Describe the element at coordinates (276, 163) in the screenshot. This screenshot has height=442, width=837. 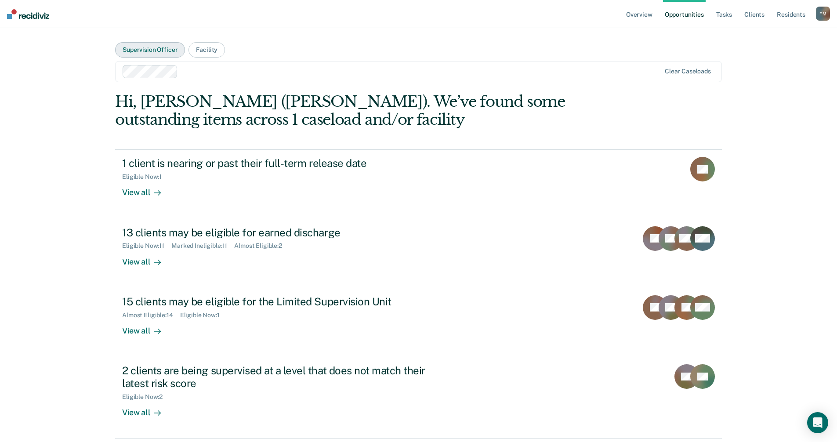
I see `div: 1 client is nearing or past their full-term release date` at that location.